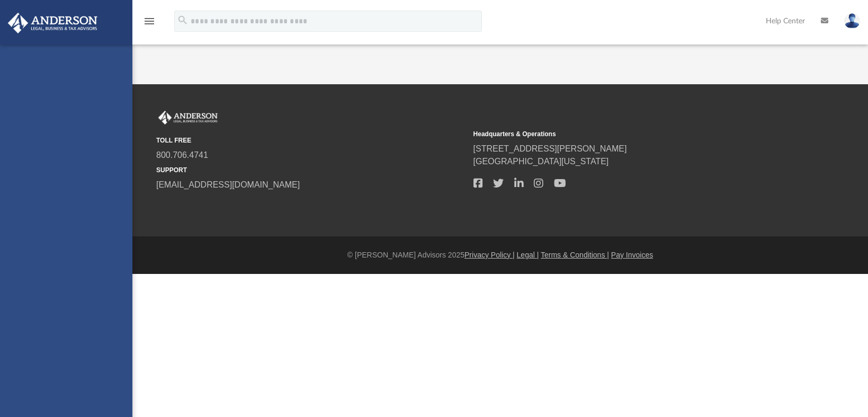 The height and width of the screenshot is (417, 868). Describe the element at coordinates (628, 134) in the screenshot. I see `small: Headquarters & Operations` at that location.